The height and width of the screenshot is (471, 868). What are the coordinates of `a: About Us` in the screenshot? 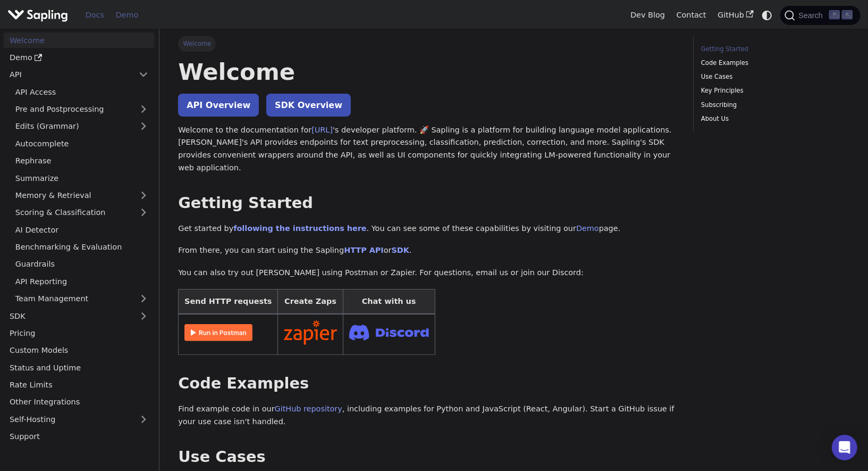 It's located at (772, 119).